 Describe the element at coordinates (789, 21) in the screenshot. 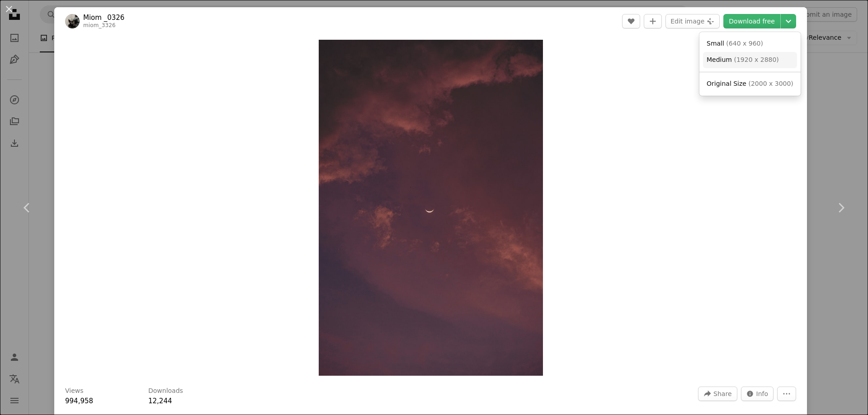

I see `button: Choose download size` at that location.